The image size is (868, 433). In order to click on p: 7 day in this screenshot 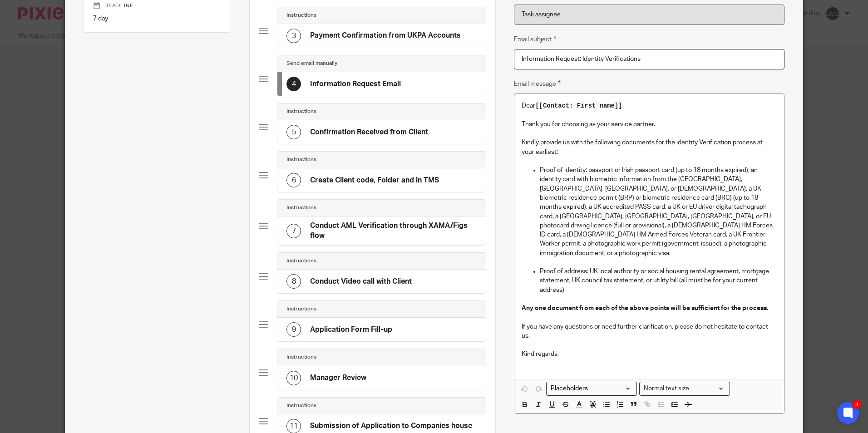, I will do `click(157, 19)`.